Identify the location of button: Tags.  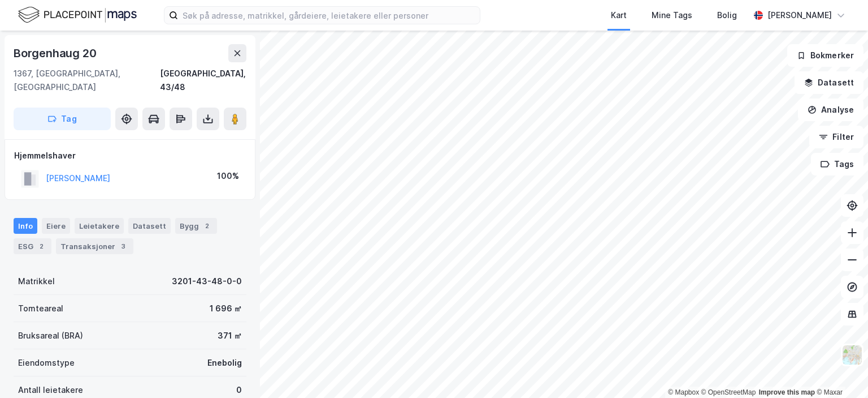
(837, 164).